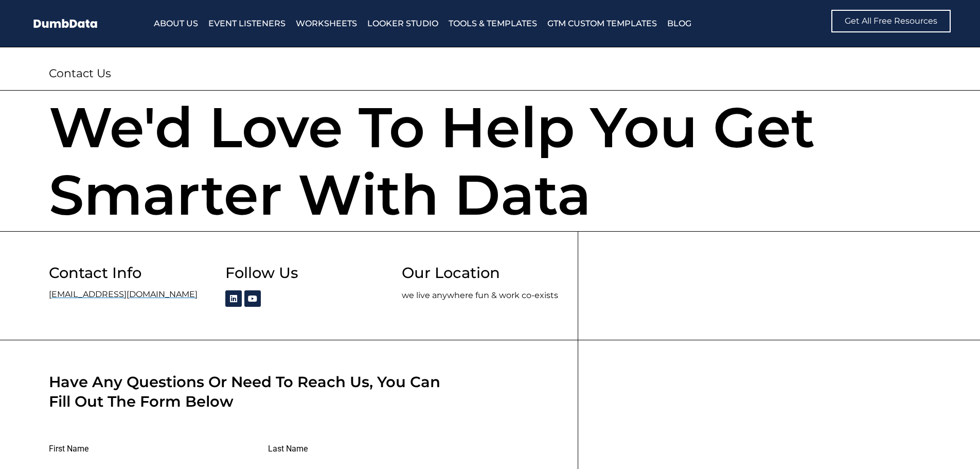  What do you see at coordinates (480, 295) in the screenshot?
I see `span: we live anywhere fun & work co-exists` at bounding box center [480, 295].